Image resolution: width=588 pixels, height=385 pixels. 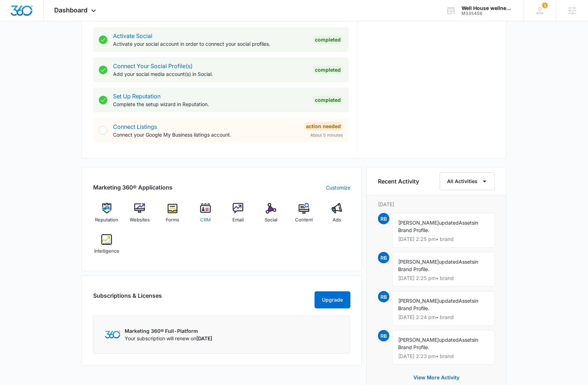 What do you see at coordinates (488, 14) in the screenshot?
I see `div: account id` at bounding box center [488, 14].